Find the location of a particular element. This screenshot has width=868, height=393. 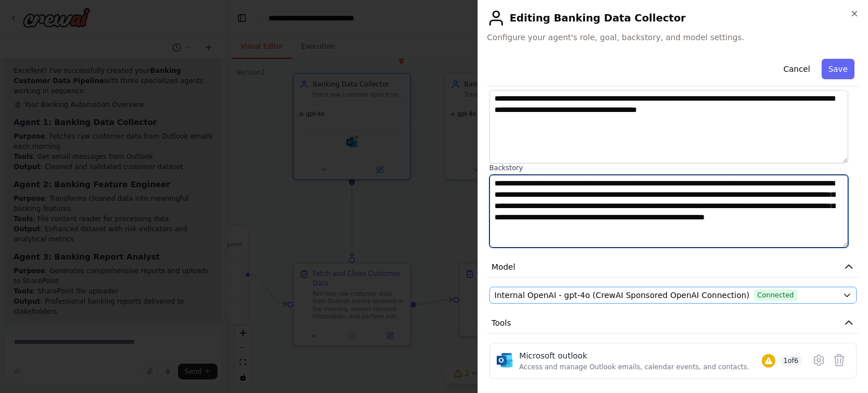

img: Microsoft outlook is located at coordinates (504, 360).